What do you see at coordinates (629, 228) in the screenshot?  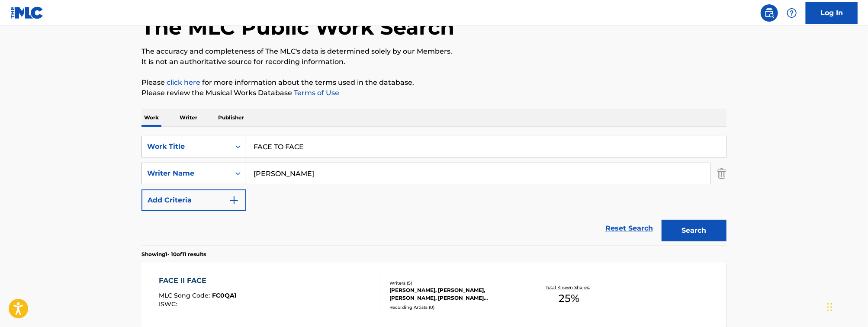 I see `a: Reset Search` at bounding box center [629, 228].